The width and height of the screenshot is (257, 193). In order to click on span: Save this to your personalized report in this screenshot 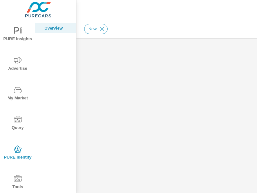, I will do `click(164, 51)`.